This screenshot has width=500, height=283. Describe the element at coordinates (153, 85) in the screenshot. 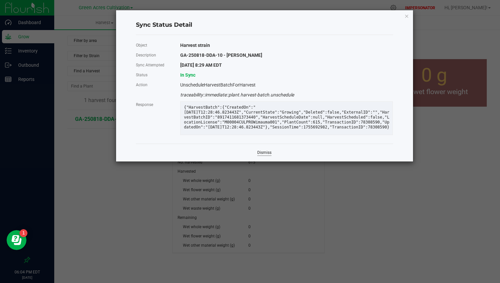

I see `div: Action` at that location.